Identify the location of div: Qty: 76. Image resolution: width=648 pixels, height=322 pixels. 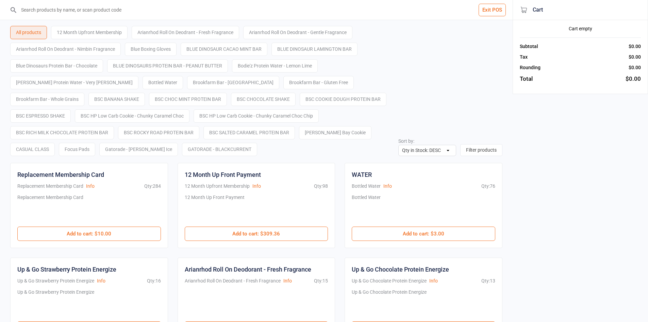
(488, 186).